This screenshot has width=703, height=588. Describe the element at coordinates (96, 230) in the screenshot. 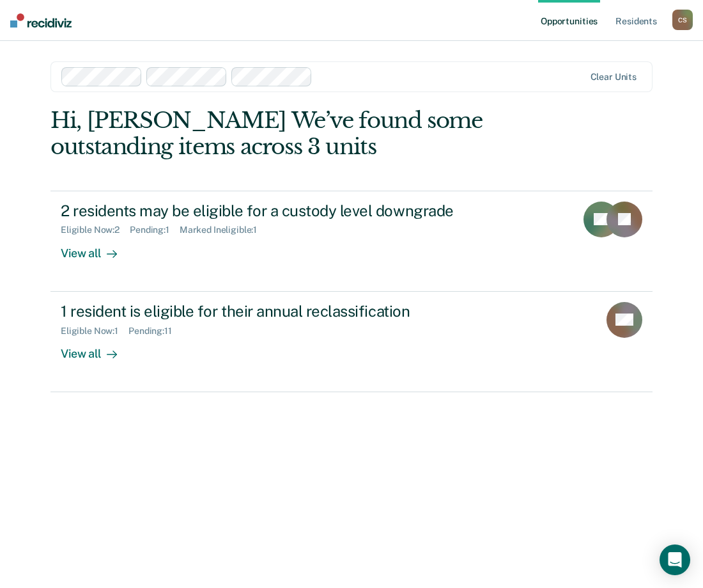

I see `div: Eligible Now : 2` at that location.